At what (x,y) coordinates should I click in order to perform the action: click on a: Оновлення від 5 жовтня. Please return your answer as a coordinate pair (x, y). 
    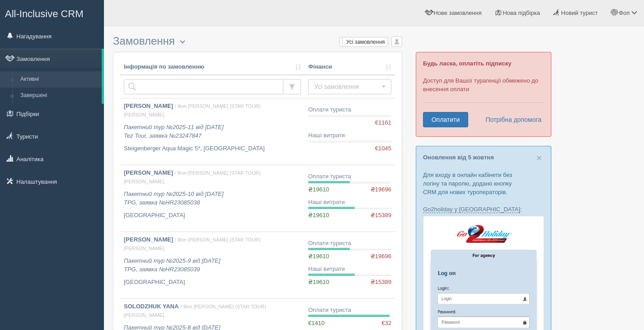
    Looking at the image, I should click on (458, 158).